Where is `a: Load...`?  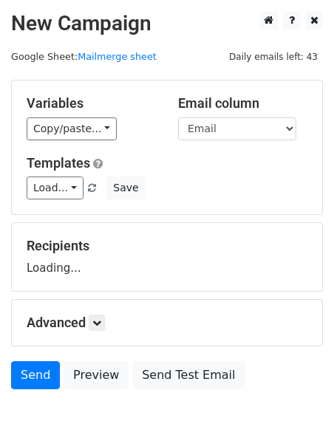 a: Load... is located at coordinates (55, 188).